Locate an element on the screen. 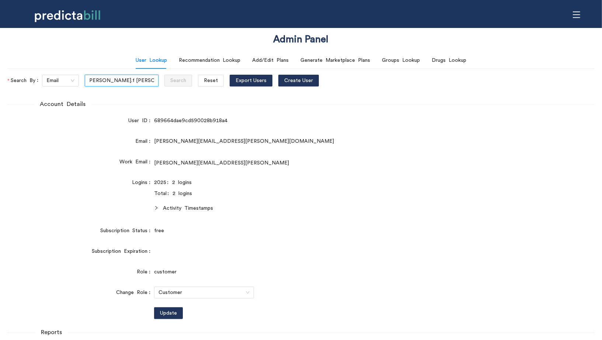  label: Email is located at coordinates (144, 141).